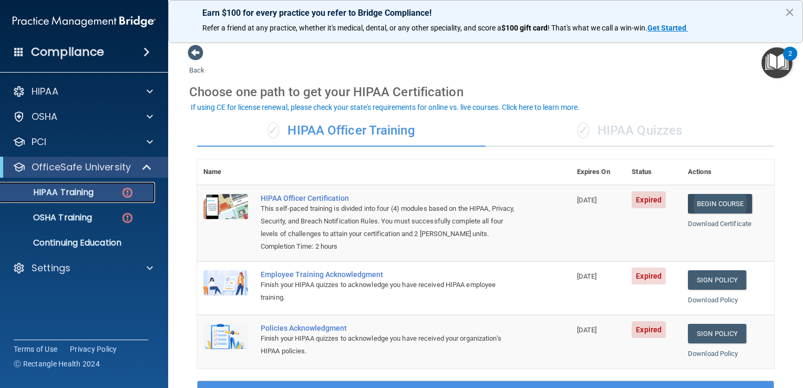 Image resolution: width=803 pixels, height=388 pixels. Describe the element at coordinates (630, 131) in the screenshot. I see `div: HIPAA Quizzes` at that location.